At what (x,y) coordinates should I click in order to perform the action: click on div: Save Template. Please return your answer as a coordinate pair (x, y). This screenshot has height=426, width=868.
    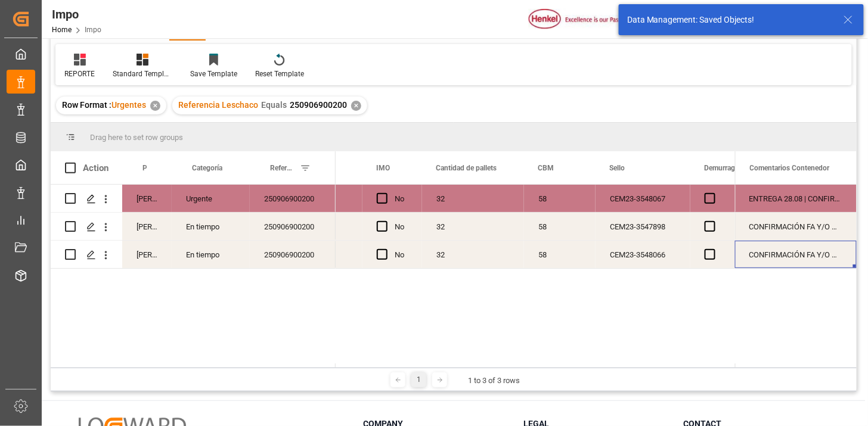
    Looking at the image, I should click on (213, 74).